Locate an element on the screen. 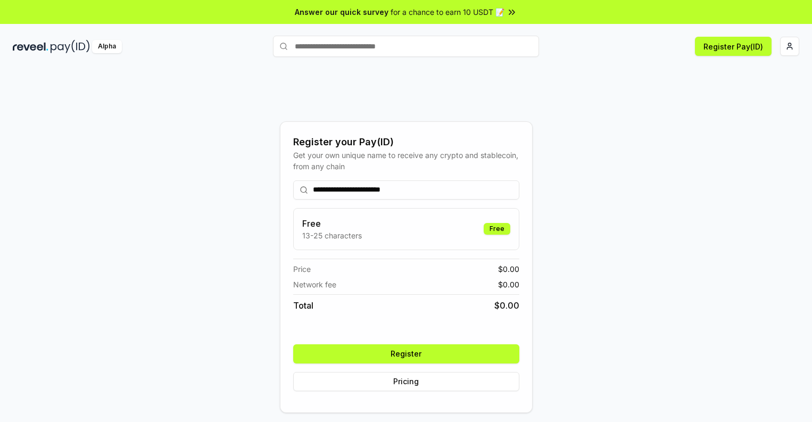  div: Register your Pay(ID) is located at coordinates (406, 142).